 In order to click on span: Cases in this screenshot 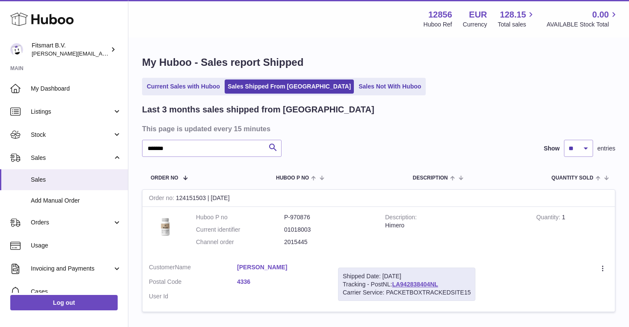, I will do `click(76, 292)`.